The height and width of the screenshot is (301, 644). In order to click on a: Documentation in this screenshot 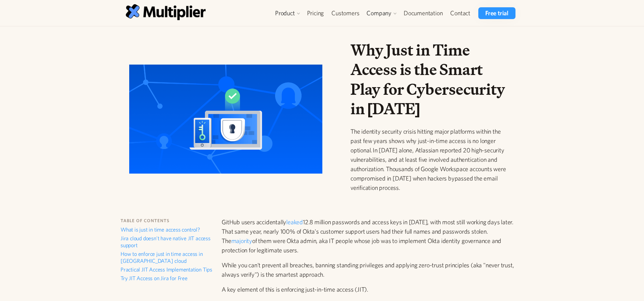, I will do `click(423, 13)`.